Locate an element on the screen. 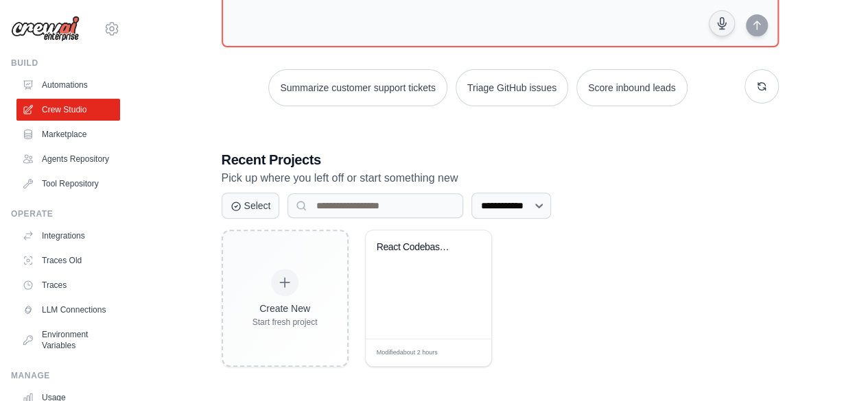 The width and height of the screenshot is (868, 401). div: Start fresh project is located at coordinates (285, 323).